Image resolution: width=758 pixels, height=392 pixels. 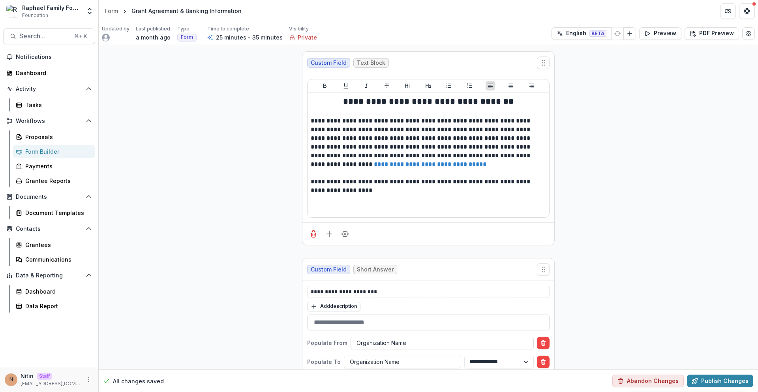 What do you see at coordinates (54, 137) in the screenshot?
I see `a: Proposals` at bounding box center [54, 137].